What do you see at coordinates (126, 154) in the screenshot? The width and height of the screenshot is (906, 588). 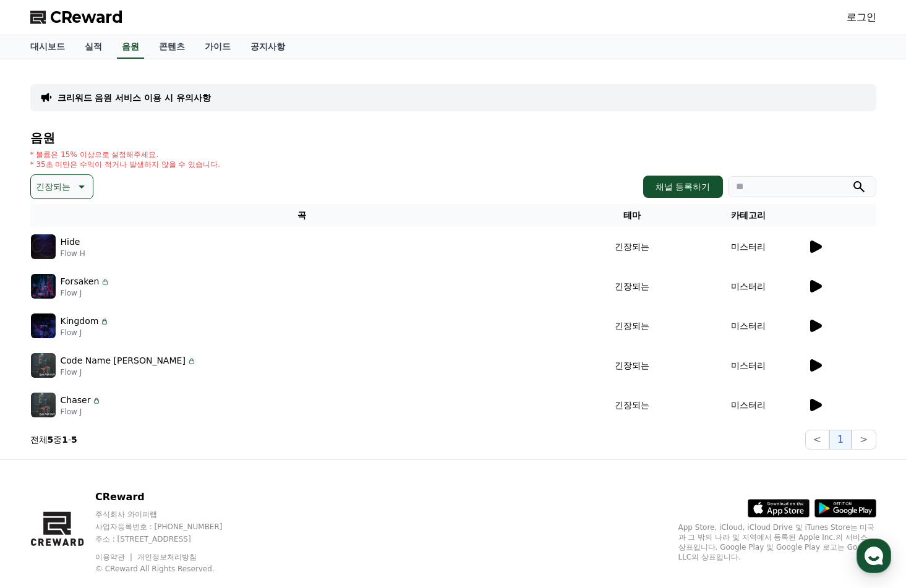 I see `p: * 볼륨은 15% 이상으로 설정해주세요.` at bounding box center [126, 154].